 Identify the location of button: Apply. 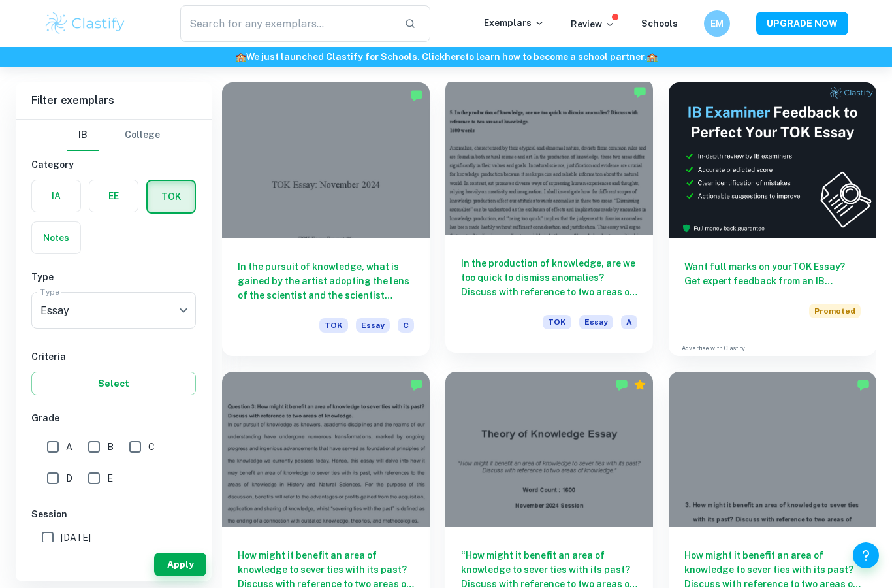
(180, 564).